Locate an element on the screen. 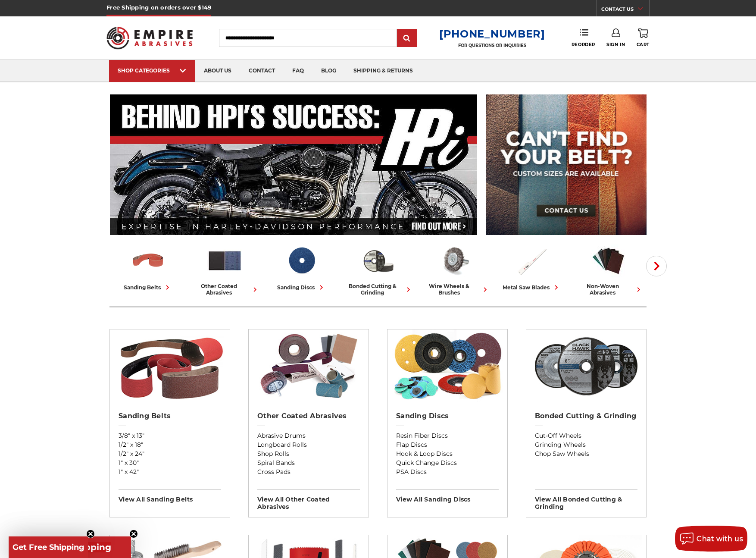 Image resolution: width=756 pixels, height=558 pixels. a: 1" x 30" is located at coordinates (170, 463).